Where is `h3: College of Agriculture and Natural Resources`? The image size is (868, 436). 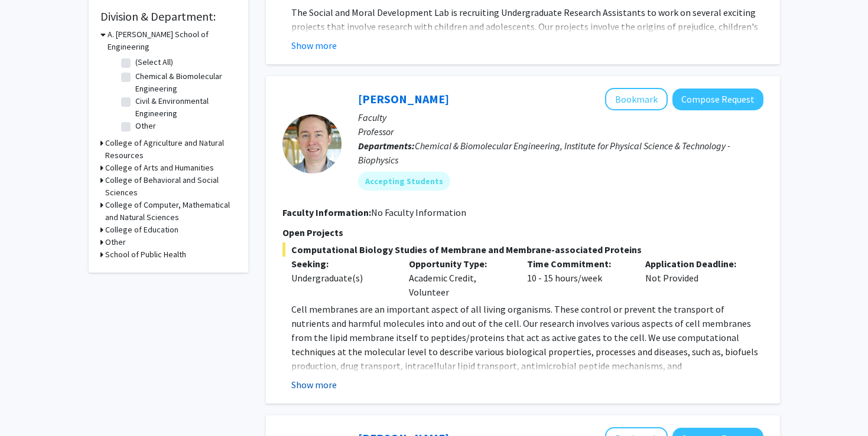
h3: College of Agriculture and Natural Resources is located at coordinates (171, 149).